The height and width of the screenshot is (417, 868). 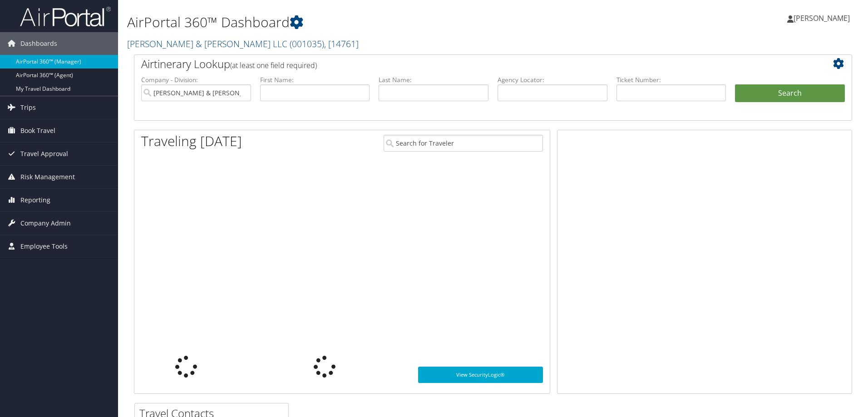 I want to click on span: Dashboards, so click(x=39, y=43).